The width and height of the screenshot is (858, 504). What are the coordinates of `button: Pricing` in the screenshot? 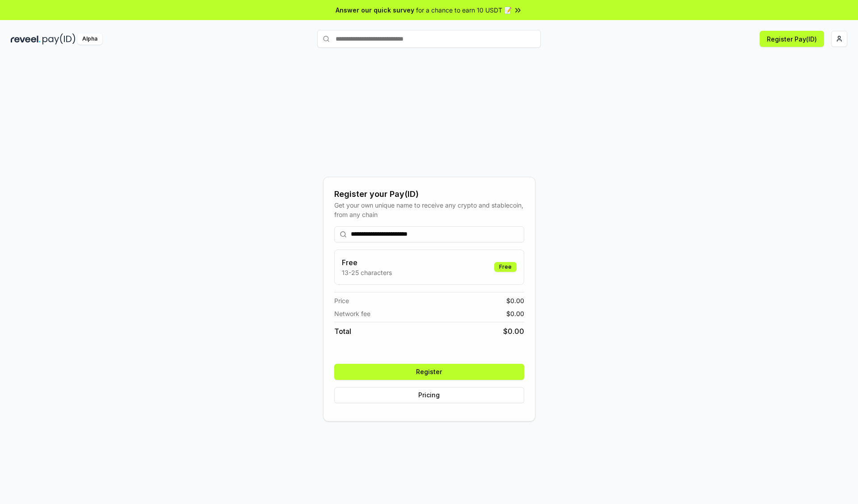 It's located at (429, 395).